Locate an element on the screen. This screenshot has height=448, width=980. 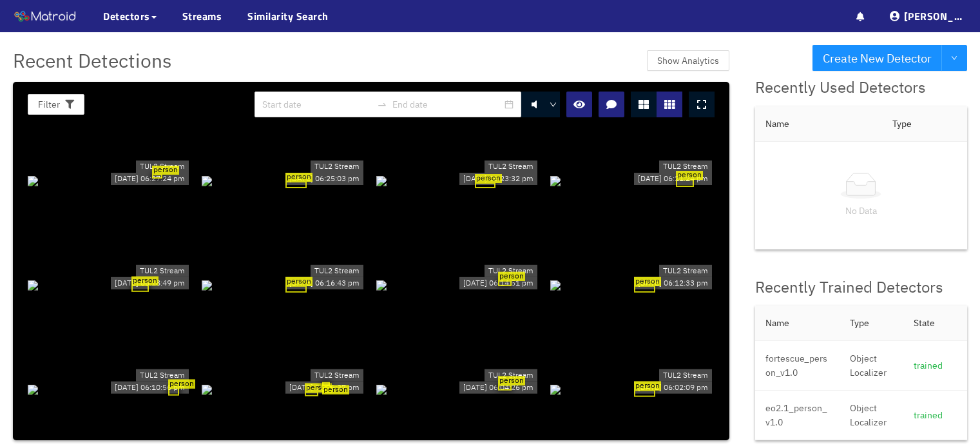
button: Create New Detector is located at coordinates (877, 58).